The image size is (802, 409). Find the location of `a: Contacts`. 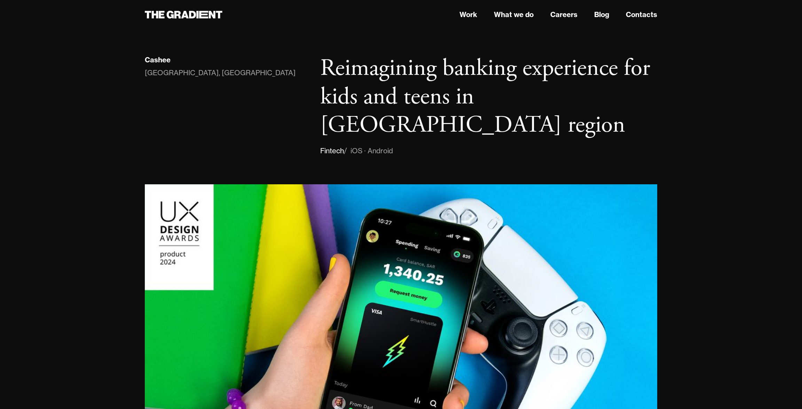

a: Contacts is located at coordinates (642, 15).